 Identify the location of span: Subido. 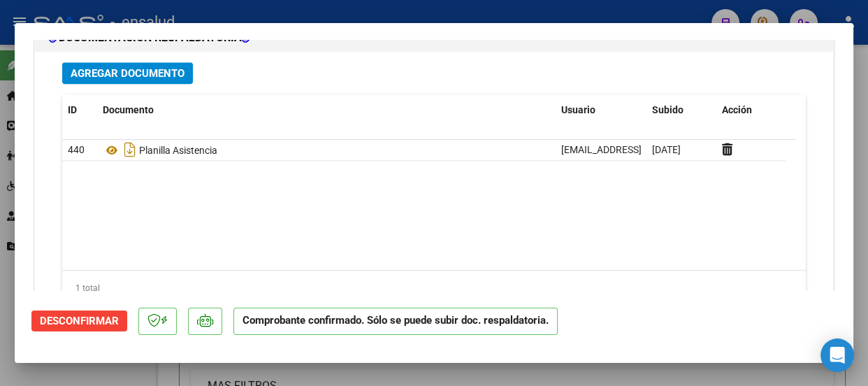
(668, 110).